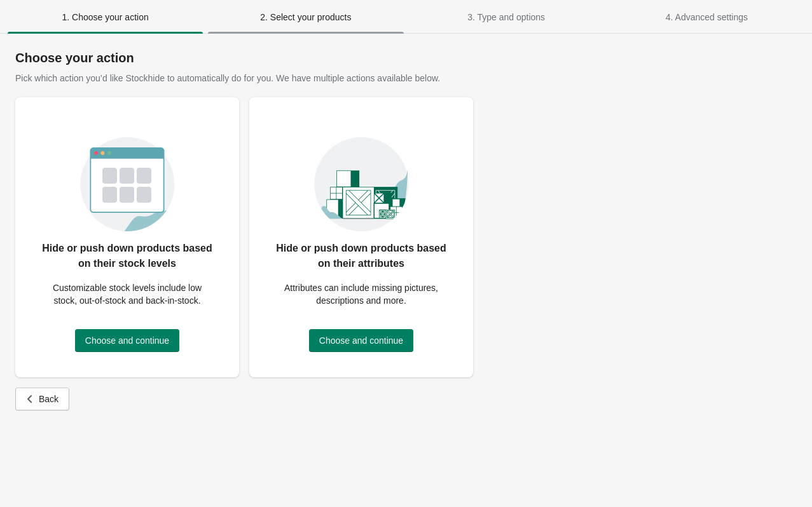 The height and width of the screenshot is (507, 812). Describe the element at coordinates (361, 294) in the screenshot. I see `p: Attributes can include missing pictures, descriptions and more.` at that location.